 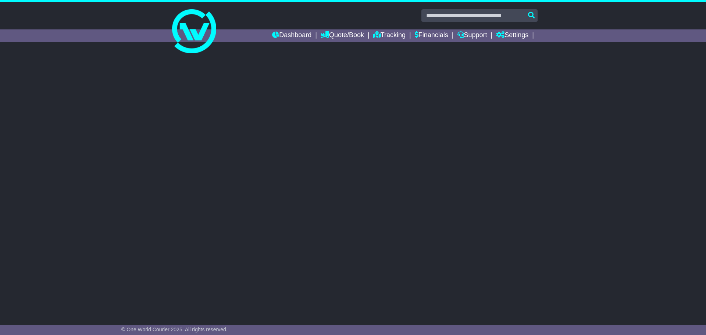 What do you see at coordinates (342, 36) in the screenshot?
I see `a: Quote/Book` at bounding box center [342, 36].